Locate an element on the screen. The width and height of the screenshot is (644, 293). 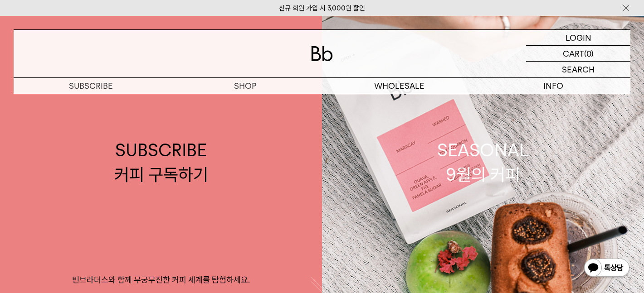
img: 로고 is located at coordinates (322, 53).